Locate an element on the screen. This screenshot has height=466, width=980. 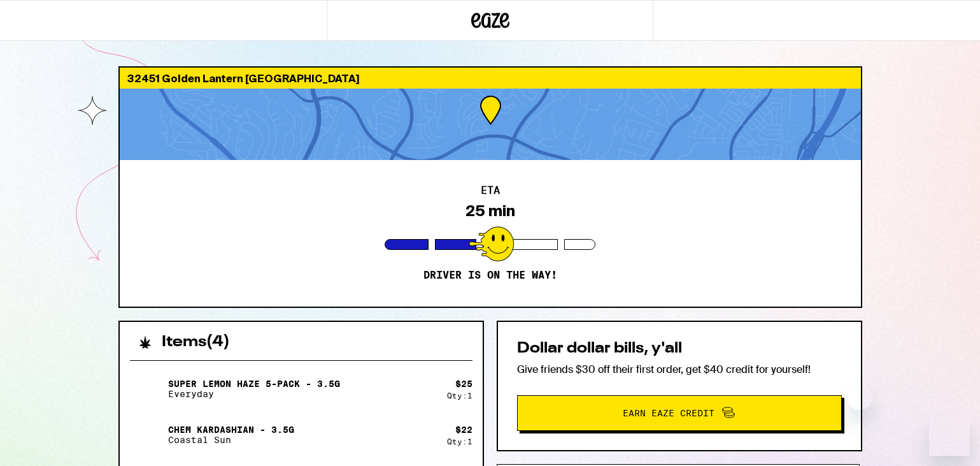
div: $ 22 is located at coordinates (463, 429).